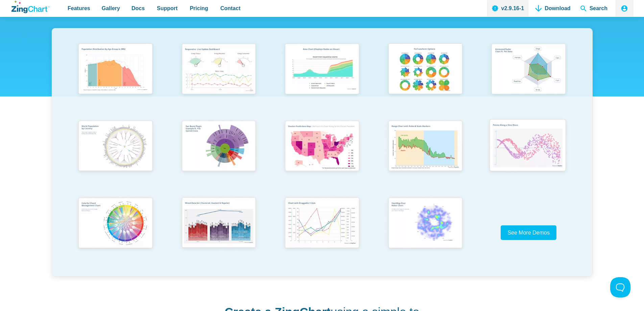 The width and height of the screenshot is (644, 311). What do you see at coordinates (111, 8) in the screenshot?
I see `span: Gallery` at bounding box center [111, 8].